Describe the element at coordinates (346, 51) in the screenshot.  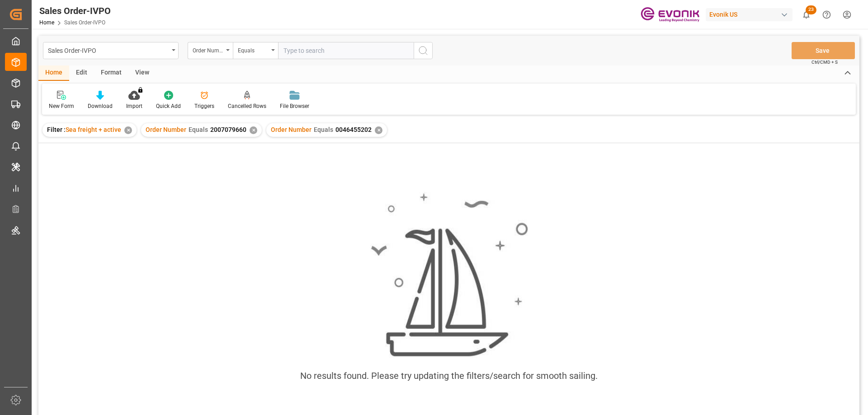
I see `input: Type to search` at that location.